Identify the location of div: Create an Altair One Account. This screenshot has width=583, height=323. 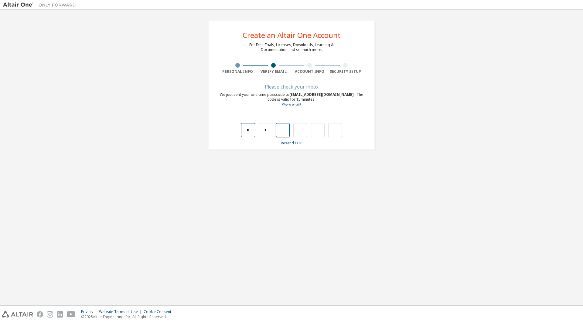
(291, 35).